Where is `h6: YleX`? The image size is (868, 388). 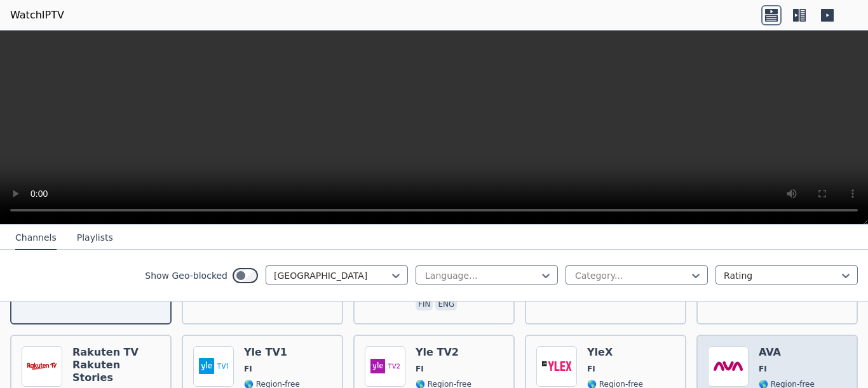
h6: YleX is located at coordinates (615, 353).